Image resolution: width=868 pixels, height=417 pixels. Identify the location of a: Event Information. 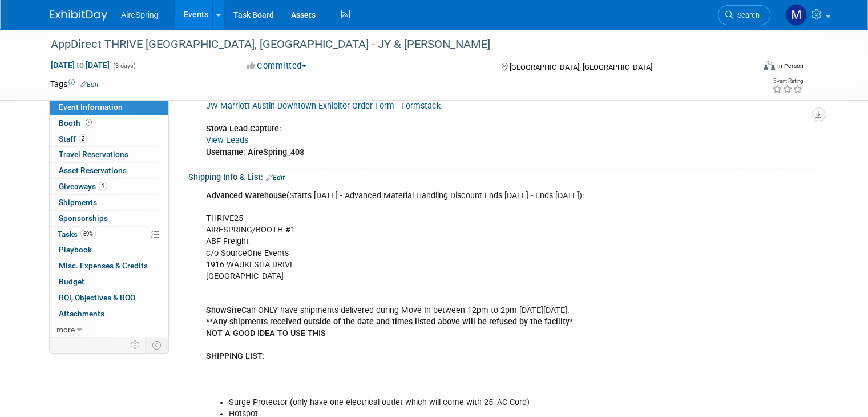
(109, 107).